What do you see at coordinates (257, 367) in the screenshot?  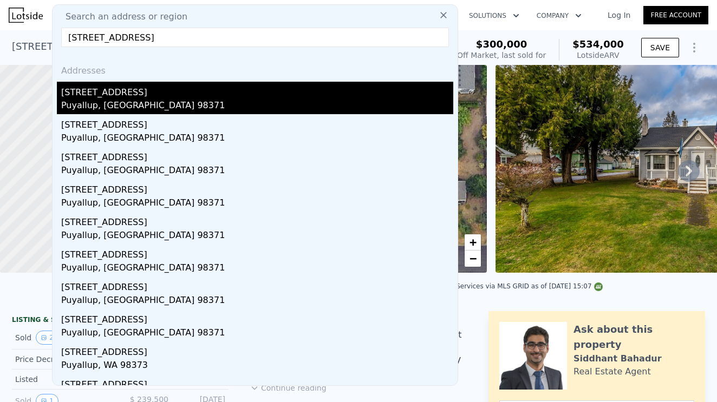 I see `div: Puyallup, WA 98373` at bounding box center [257, 367].